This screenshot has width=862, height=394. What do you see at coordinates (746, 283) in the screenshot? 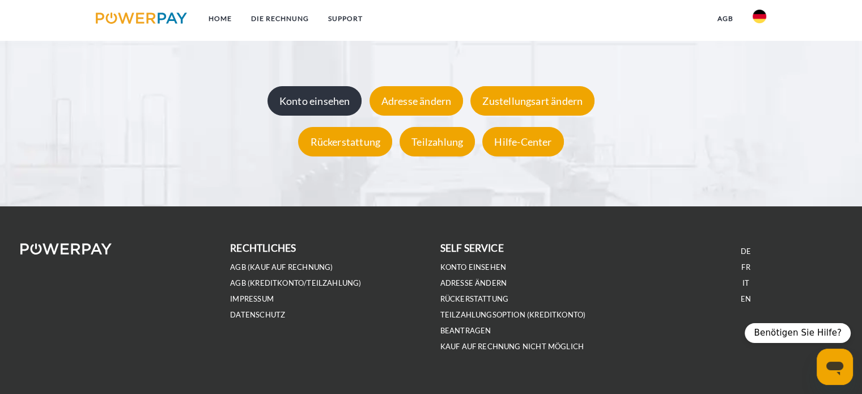
I see `a: IT` at bounding box center [746, 283].